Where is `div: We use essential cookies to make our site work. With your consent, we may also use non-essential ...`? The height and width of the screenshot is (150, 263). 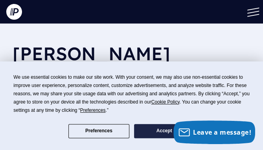
div: We use essential cookies to make our site work. With your consent, we may also use non-essential ... is located at coordinates (131, 94).